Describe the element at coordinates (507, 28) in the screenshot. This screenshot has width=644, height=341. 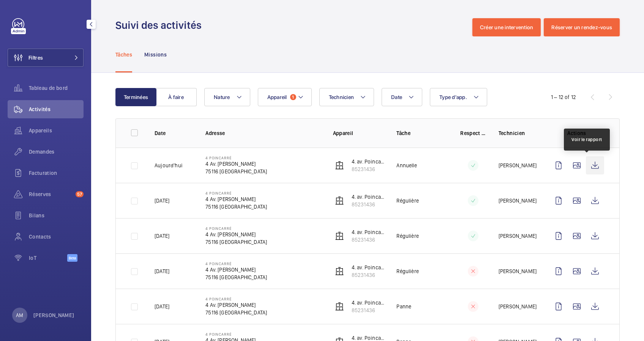
I see `button: Créer une intervention` at that location.